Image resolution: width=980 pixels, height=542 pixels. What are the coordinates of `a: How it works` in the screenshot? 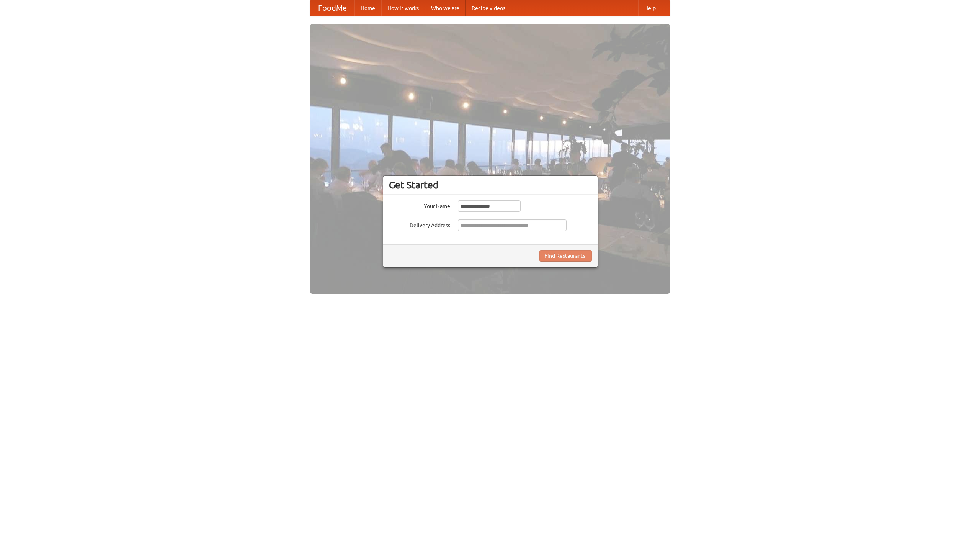 It's located at (403, 8).